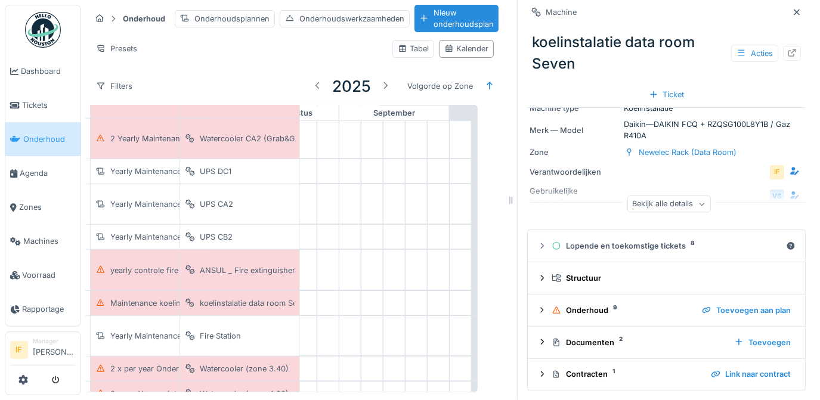  What do you see at coordinates (43, 275) in the screenshot?
I see `a: Voorraad` at bounding box center [43, 275].